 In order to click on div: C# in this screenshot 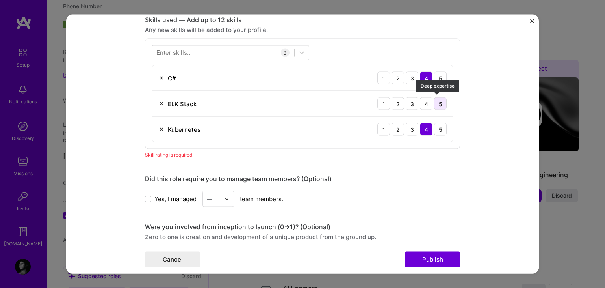, I will do `click(172, 78)`.